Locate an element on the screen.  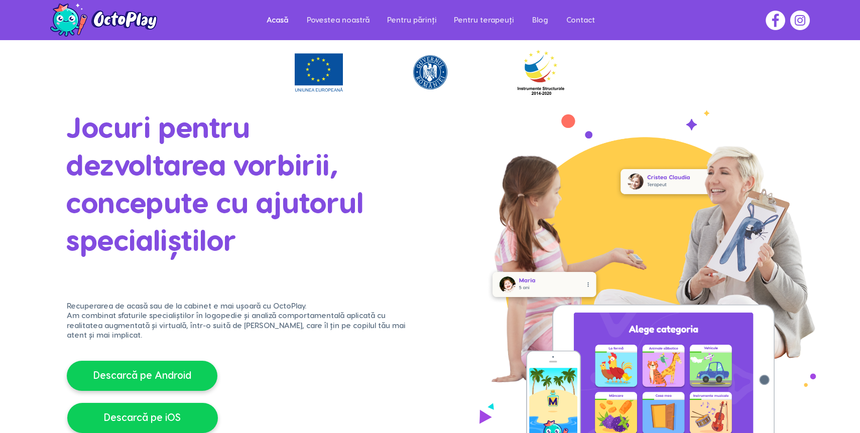
a: Descarcă pe iOS is located at coordinates (143, 418).